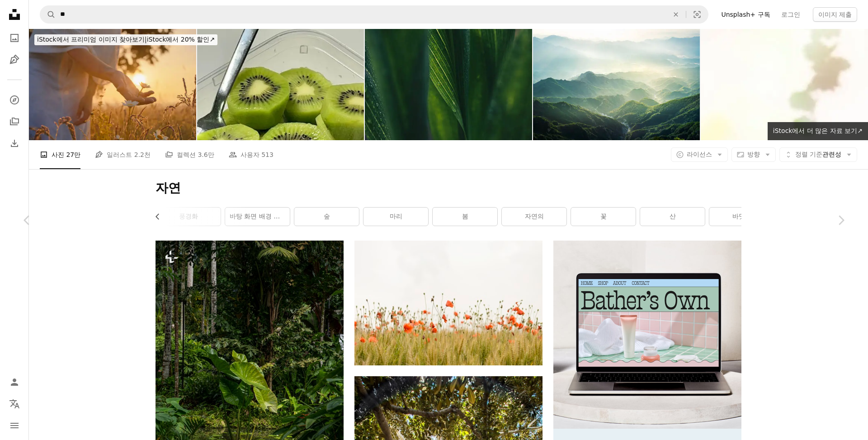  I want to click on span: 방향, so click(753, 154).